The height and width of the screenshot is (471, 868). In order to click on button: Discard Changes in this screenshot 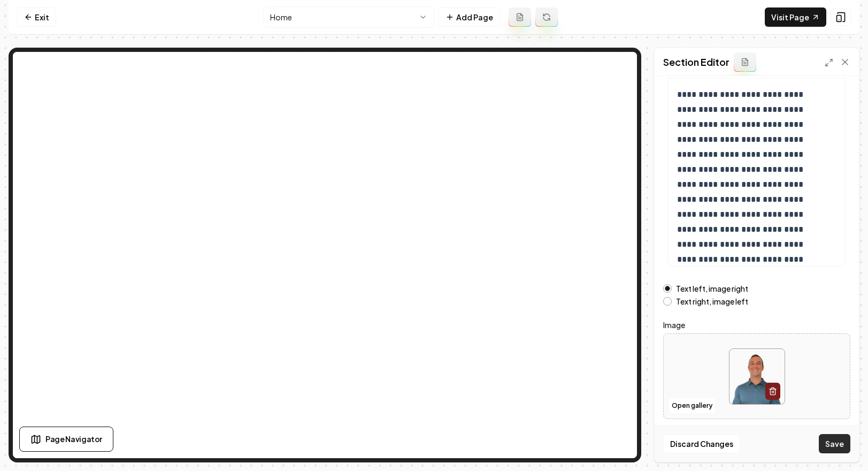, I will do `click(702, 444)`.